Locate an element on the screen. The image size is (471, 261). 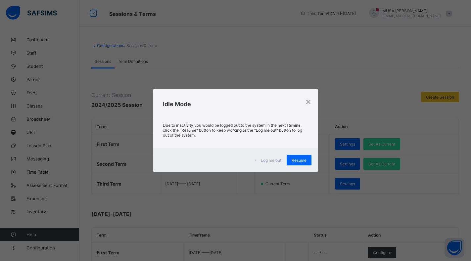
p: Due to inactivity you would be logged out to the system in the next , click the "Resume" button t... is located at coordinates (235, 130).